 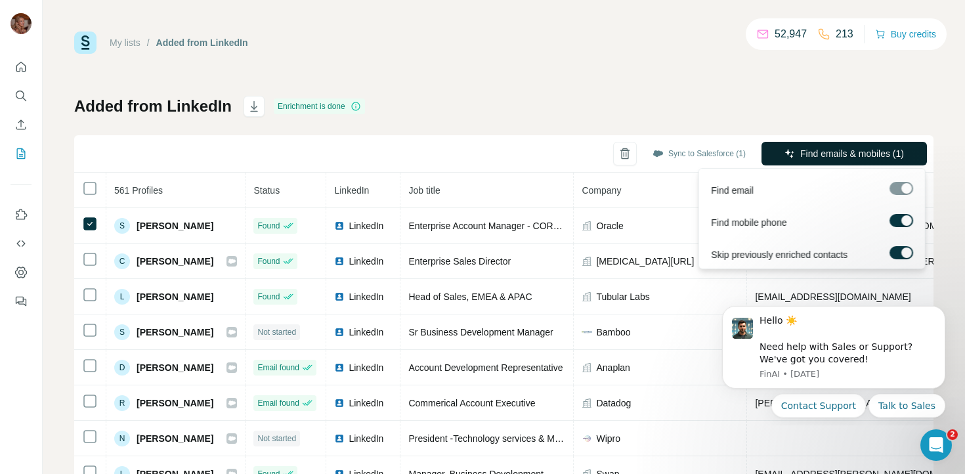 What do you see at coordinates (470, 297) in the screenshot?
I see `span: Head of Sales, EMEA & APAC` at bounding box center [470, 297].